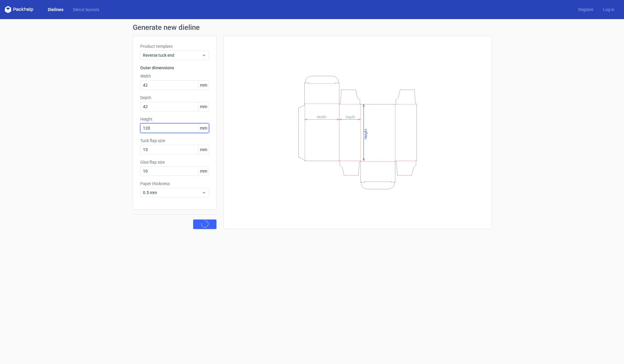 This screenshot has width=624, height=364. What do you see at coordinates (321, 117) in the screenshot?
I see `tspan: Width` at bounding box center [321, 117].